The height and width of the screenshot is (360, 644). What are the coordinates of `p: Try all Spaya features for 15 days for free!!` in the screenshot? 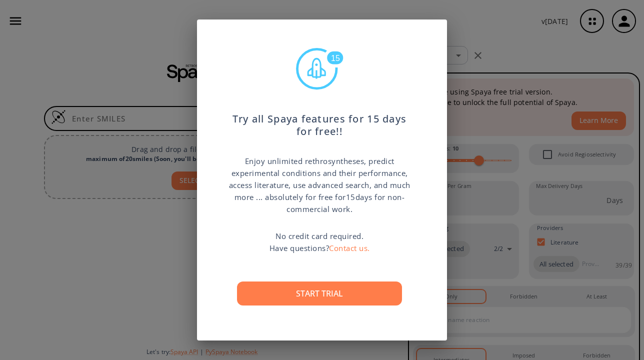 It's located at (319, 120).